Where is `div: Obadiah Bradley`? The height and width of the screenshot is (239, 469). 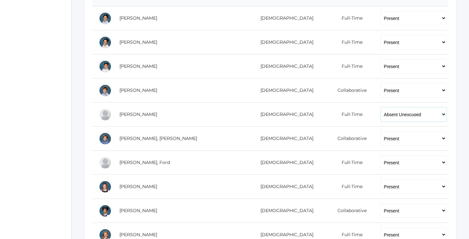
div: Obadiah Bradley is located at coordinates (105, 91).